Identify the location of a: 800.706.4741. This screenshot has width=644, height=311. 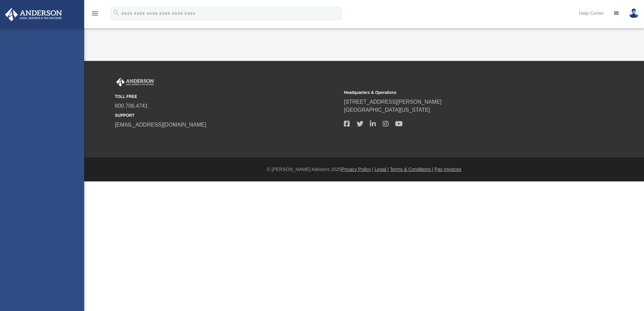
(132, 106).